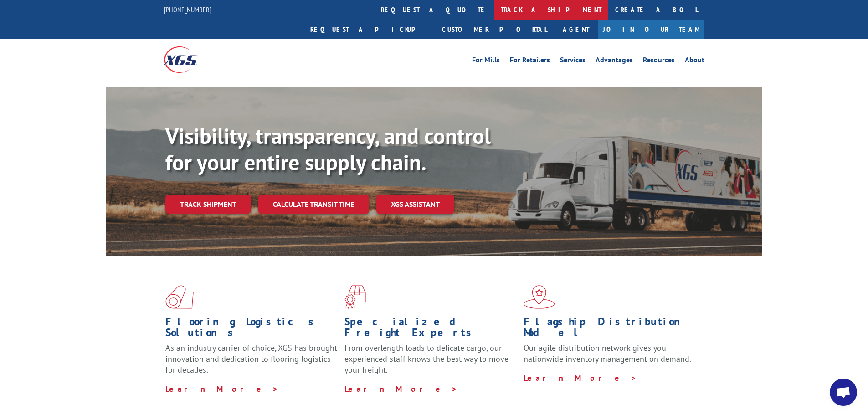 The image size is (868, 415). What do you see at coordinates (431, 329) in the screenshot?
I see `h1: Specialized Freight Experts` at bounding box center [431, 329].